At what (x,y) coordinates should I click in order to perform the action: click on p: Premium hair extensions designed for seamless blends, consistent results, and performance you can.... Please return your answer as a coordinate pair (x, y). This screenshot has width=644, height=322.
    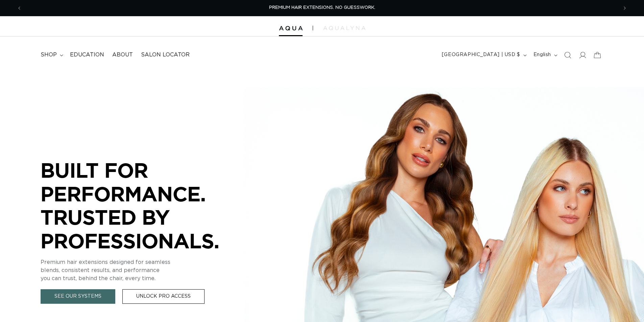
    Looking at the image, I should click on (142, 270).